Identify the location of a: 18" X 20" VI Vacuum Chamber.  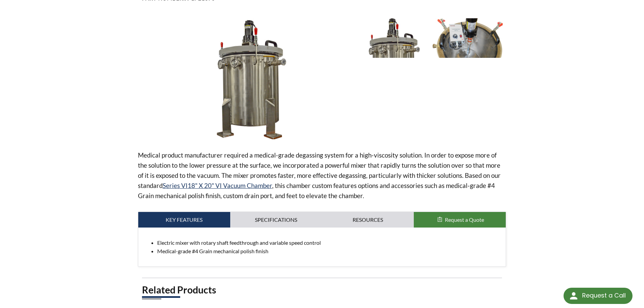
(230, 185).